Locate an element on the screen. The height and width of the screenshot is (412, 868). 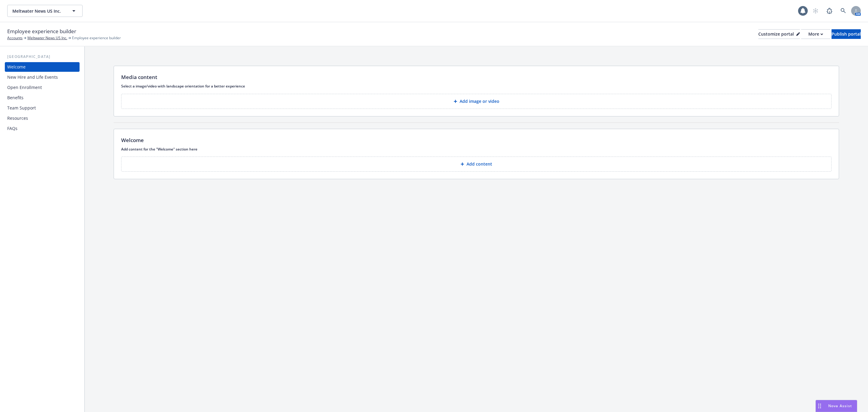
a: FAQs is located at coordinates (42, 128).